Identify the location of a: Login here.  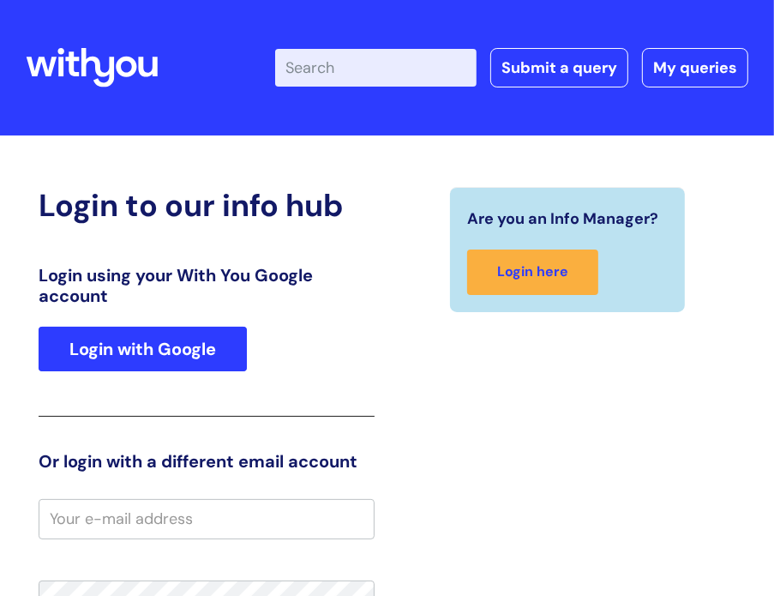
(533, 272).